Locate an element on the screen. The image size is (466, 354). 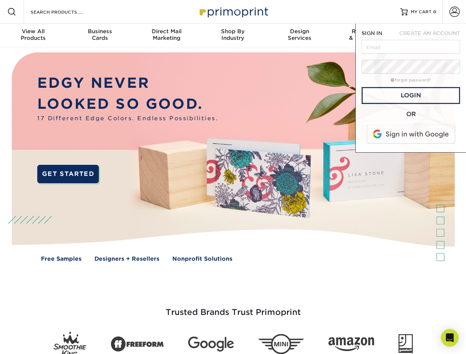
div: Open Intercom Messenger is located at coordinates (450, 338).